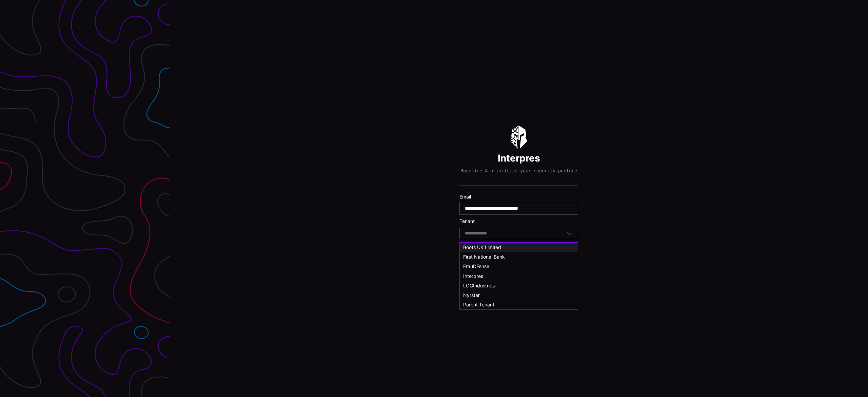 The height and width of the screenshot is (397, 868). What do you see at coordinates (482, 247) in the screenshot?
I see `span: Boots UK Limited` at bounding box center [482, 247].